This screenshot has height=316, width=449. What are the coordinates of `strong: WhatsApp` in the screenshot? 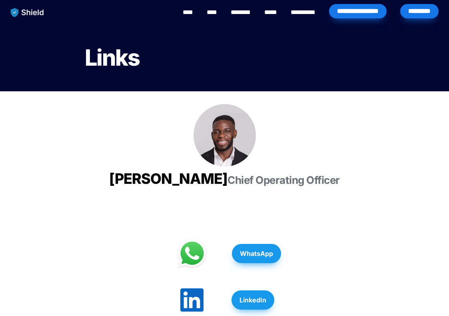 It's located at (257, 253).